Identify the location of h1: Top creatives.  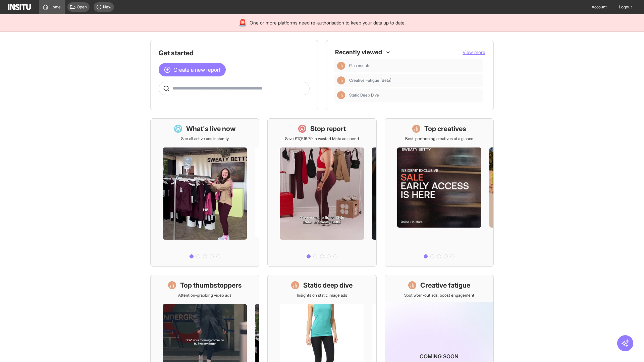
(445, 129).